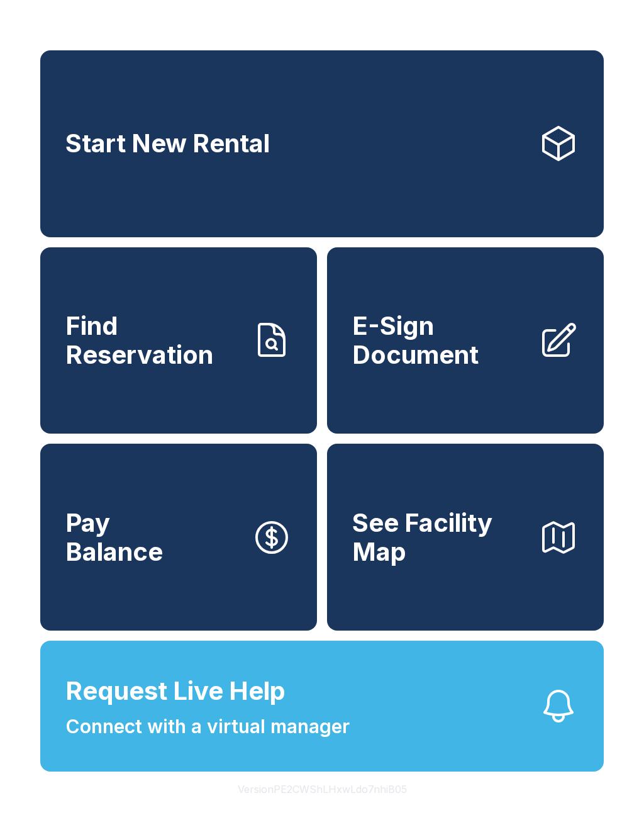 This screenshot has width=644, height=832. I want to click on button: VersionPE2CWShLHxwLdo7nhiB05, so click(322, 789).